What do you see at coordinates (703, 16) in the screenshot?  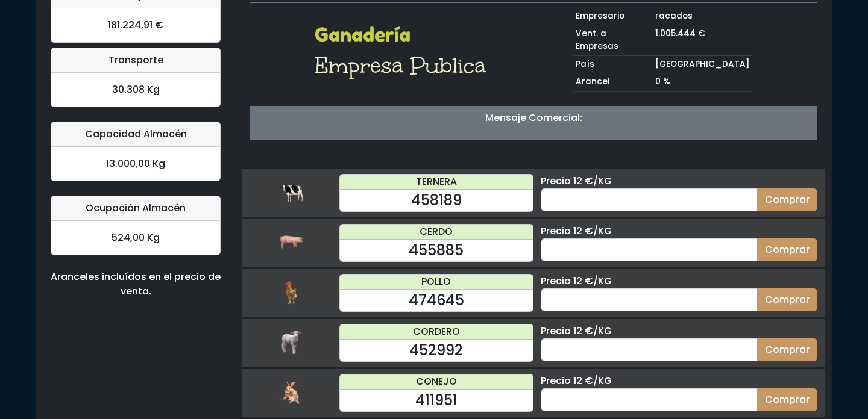 I see `td: racados` at bounding box center [703, 16].